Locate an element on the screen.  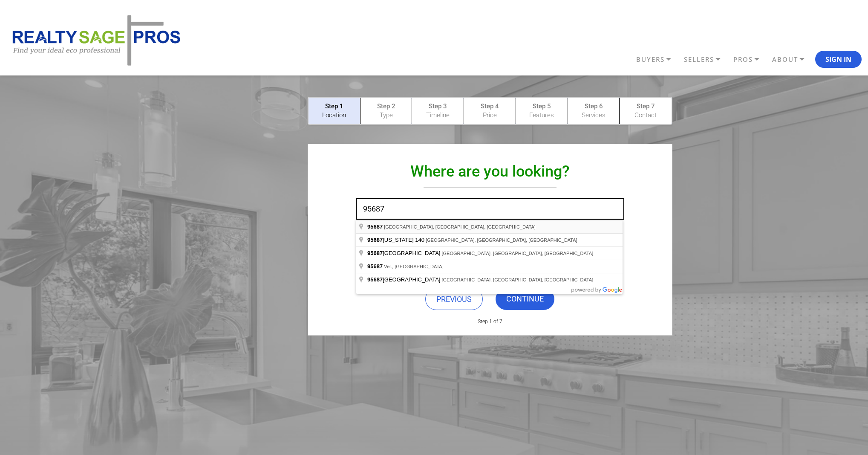
a: CONTINUE is located at coordinates (525, 299).